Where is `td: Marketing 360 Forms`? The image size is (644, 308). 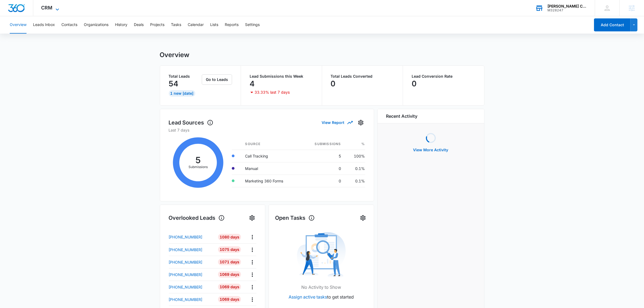 td: Marketing 360 Forms is located at coordinates (271, 181).